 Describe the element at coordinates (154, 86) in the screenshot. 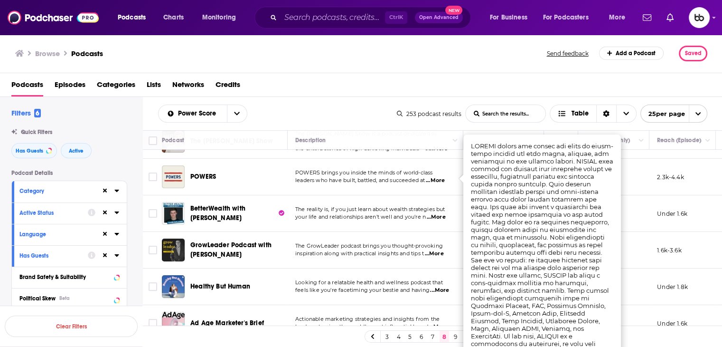

I see `a: Lists` at that location.